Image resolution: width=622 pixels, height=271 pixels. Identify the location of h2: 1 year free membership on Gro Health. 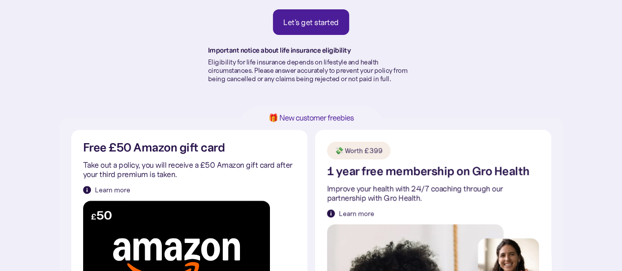
(429, 171).